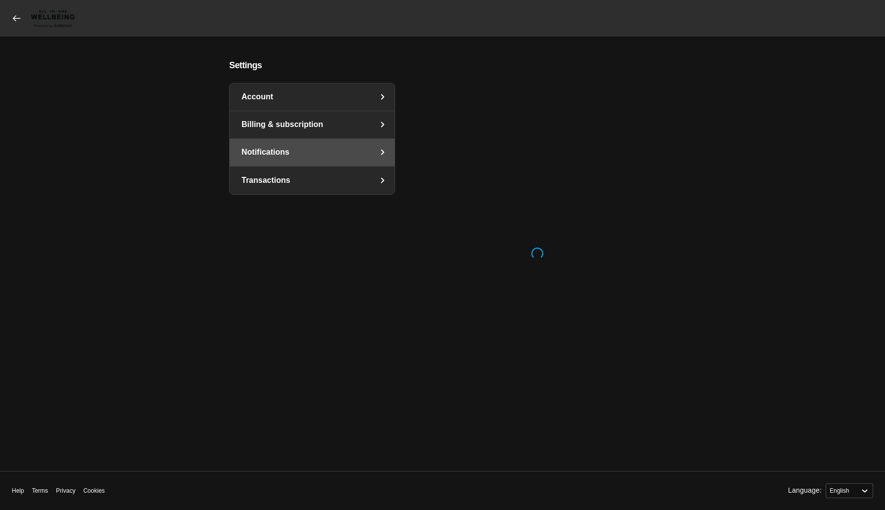 This screenshot has height=510, width=885. Describe the element at coordinates (805, 491) in the screenshot. I see `label: Language:` at that location.